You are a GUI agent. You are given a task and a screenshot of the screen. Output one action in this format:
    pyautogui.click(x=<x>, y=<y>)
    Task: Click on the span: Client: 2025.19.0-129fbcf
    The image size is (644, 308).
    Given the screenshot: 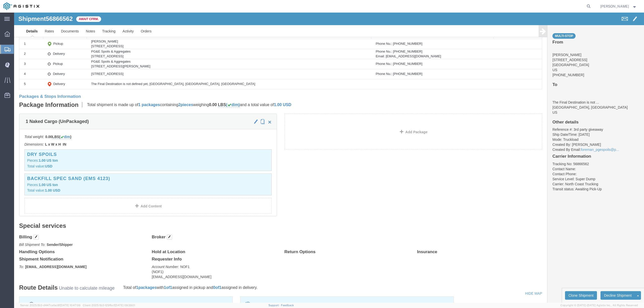 What is the action you would take?
    pyautogui.click(x=109, y=306)
    